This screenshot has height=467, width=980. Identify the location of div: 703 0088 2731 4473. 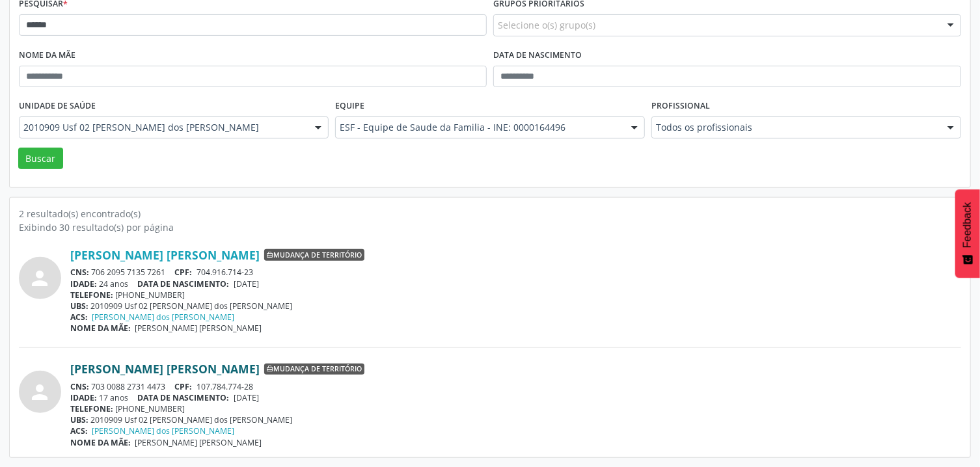
(516, 386).